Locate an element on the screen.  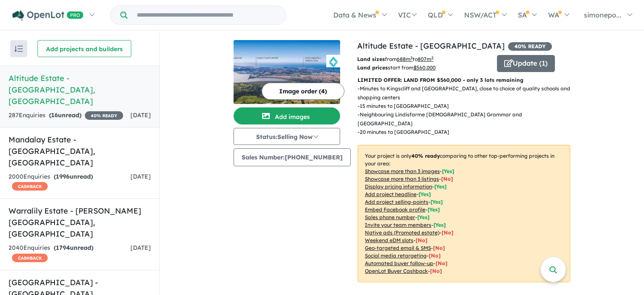
b: Land sizes is located at coordinates (371, 59).